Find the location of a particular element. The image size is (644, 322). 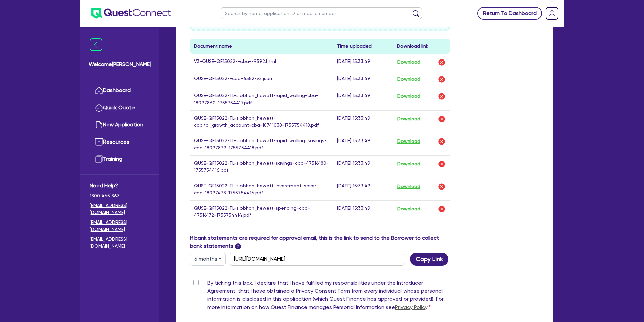

td: QUSE-QF15022-TL-siobhan_hewett-capital_growth_account-cba-18741038-1755754418.pdf is located at coordinates (261, 121).